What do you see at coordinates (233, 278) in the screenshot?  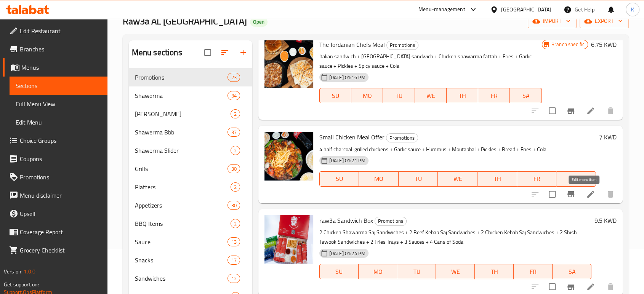 I see `span: 12` at bounding box center [233, 278].